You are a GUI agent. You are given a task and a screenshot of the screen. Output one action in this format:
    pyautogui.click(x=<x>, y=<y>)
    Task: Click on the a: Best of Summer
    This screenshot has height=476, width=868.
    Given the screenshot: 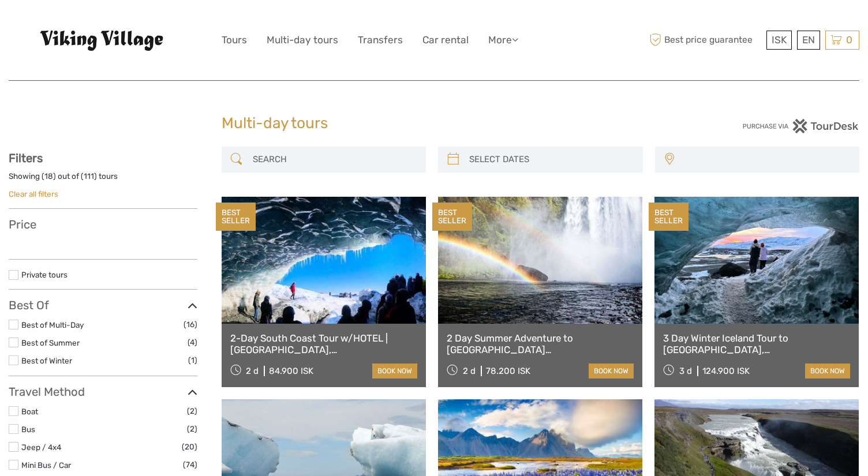 What is the action you would take?
    pyautogui.click(x=50, y=342)
    